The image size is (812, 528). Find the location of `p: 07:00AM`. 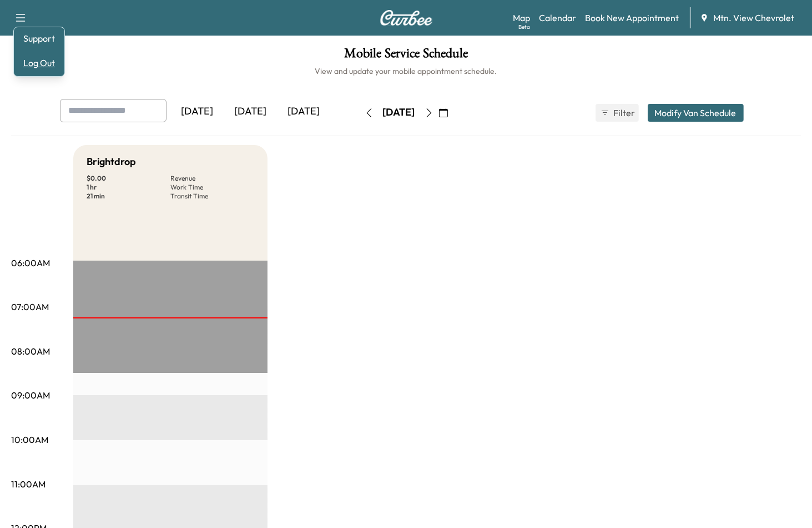

p: 07:00AM is located at coordinates (30, 307).